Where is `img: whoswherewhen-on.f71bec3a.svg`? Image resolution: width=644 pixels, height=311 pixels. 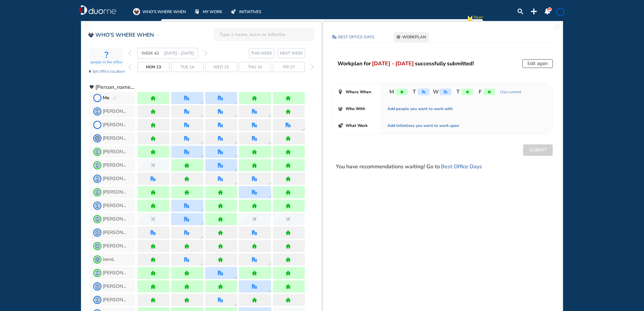 img: whoswherewhen-on.f71bec3a.svg is located at coordinates (137, 11).